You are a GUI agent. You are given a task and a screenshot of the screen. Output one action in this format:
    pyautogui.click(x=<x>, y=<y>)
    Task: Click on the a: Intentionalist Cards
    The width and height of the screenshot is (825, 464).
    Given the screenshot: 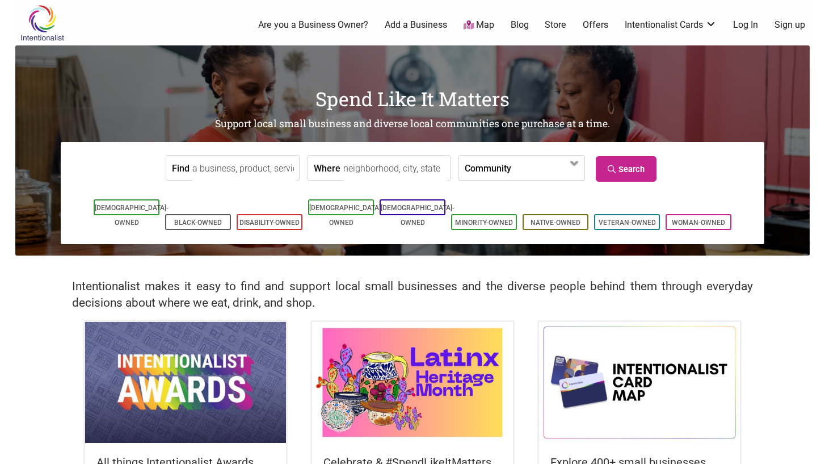 What is the action you would take?
    pyautogui.click(x=671, y=25)
    